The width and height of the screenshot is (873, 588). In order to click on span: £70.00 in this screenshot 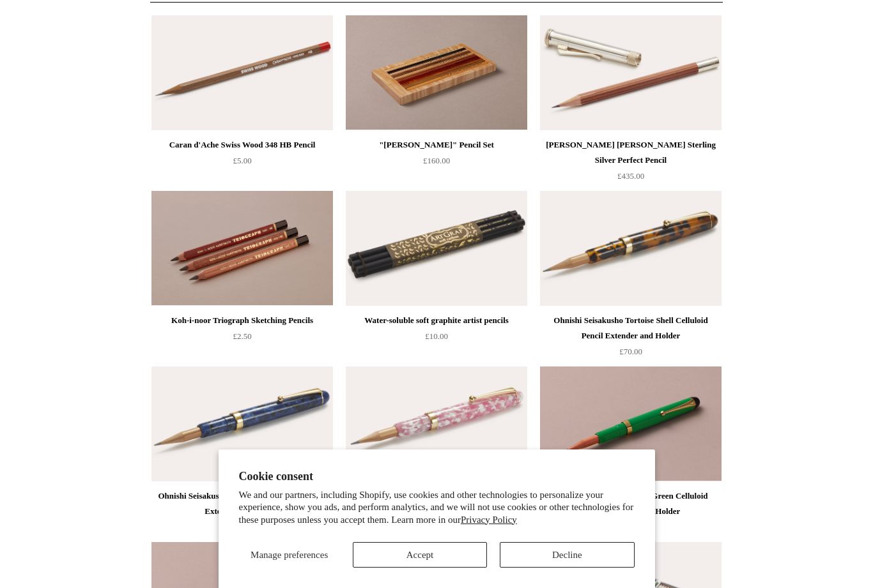, I will do `click(631, 351)`.